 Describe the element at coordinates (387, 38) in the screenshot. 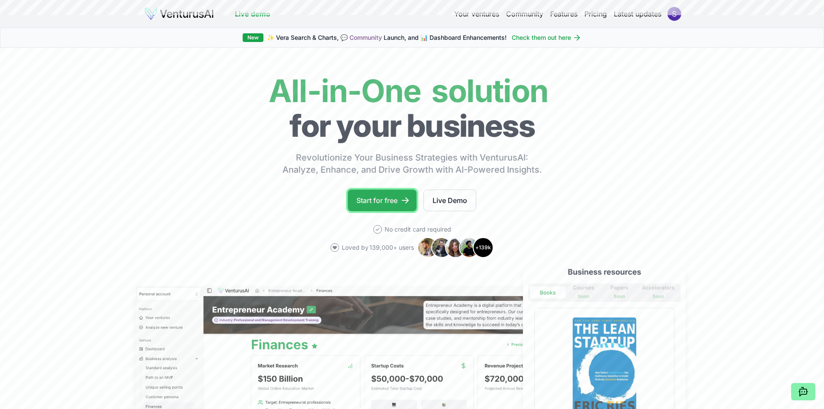

I see `span: ✨ Vera Search & Charts, 💬 Launch, and 📊 Dashboard Enhancements!` at that location.